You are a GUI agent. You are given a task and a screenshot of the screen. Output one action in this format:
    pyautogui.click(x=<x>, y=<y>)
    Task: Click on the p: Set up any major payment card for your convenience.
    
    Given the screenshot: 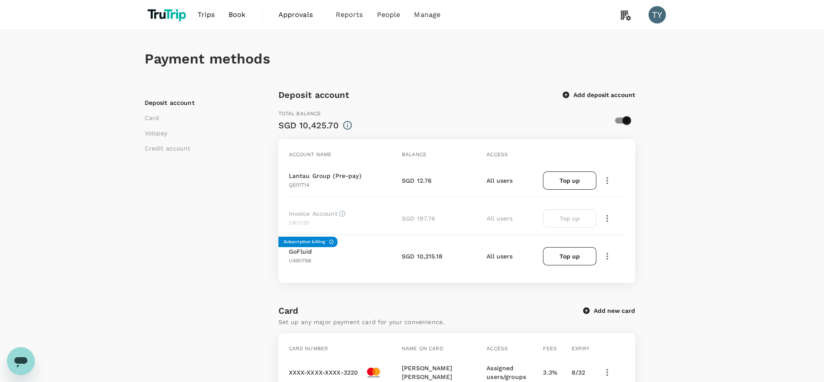 What is the action you would take?
    pyautogui.click(x=431, y=322)
    